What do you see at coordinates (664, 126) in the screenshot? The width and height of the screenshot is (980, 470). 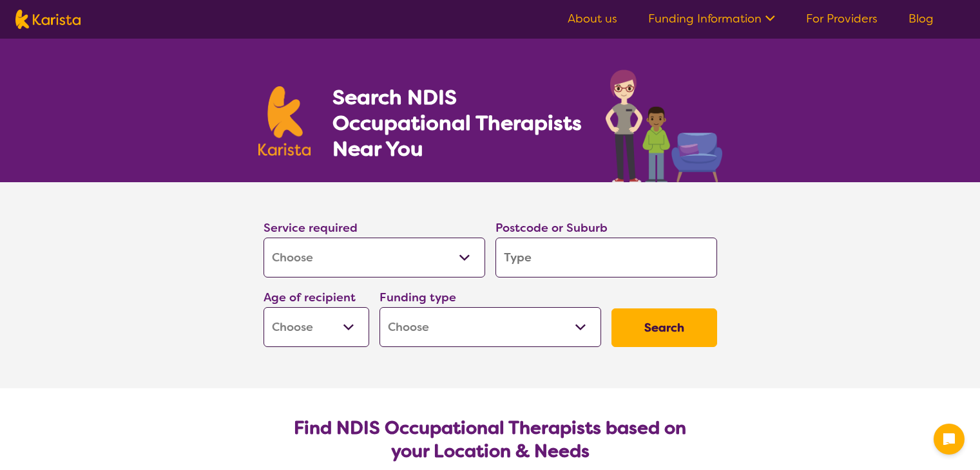 I see `img: occupational-therapy` at bounding box center [664, 126].